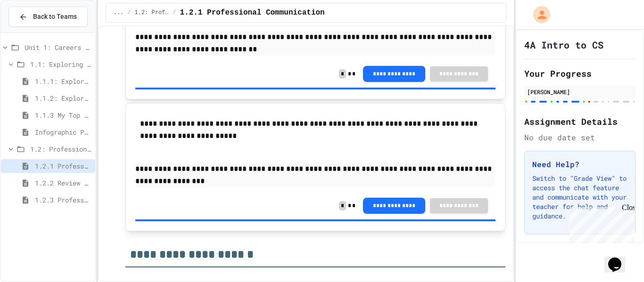 The width and height of the screenshot is (644, 282). Describe the element at coordinates (35, 32) in the screenshot. I see `div: Chat with us now!Close` at that location.